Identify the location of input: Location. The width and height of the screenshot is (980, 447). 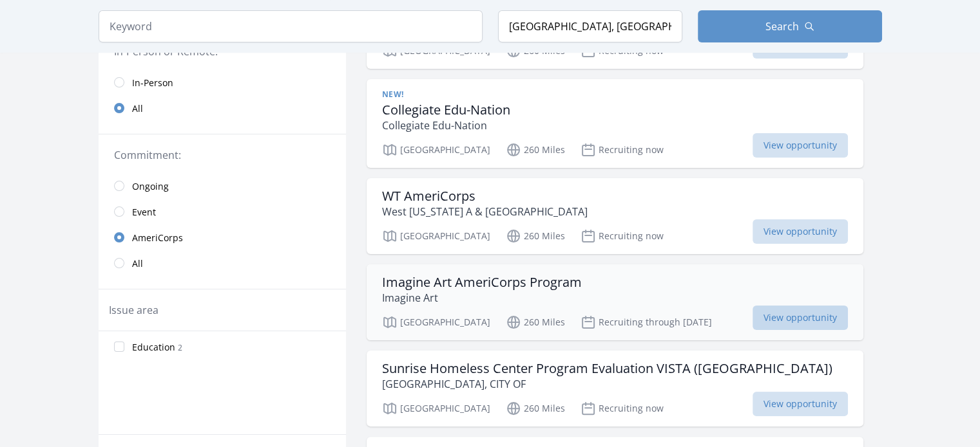
(590, 26).